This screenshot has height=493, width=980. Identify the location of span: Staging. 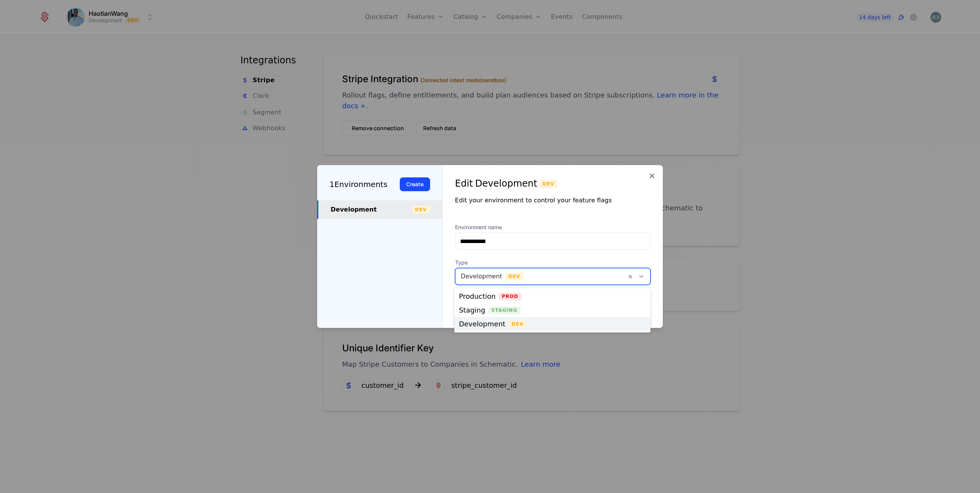
(505, 310).